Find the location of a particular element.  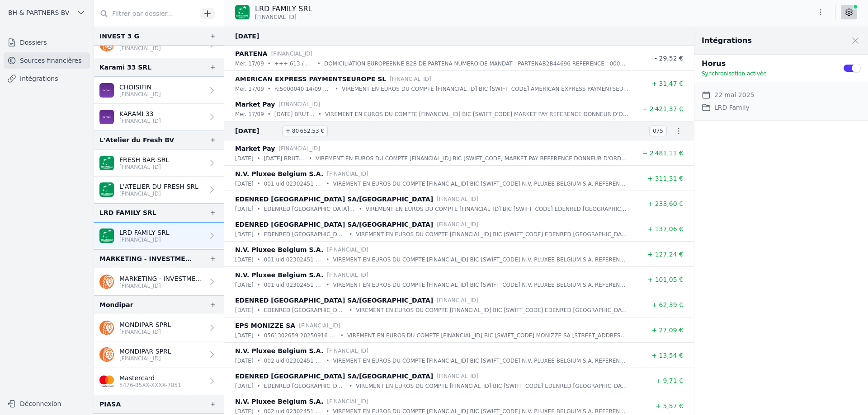

h2: Intégrations is located at coordinates (726, 40).